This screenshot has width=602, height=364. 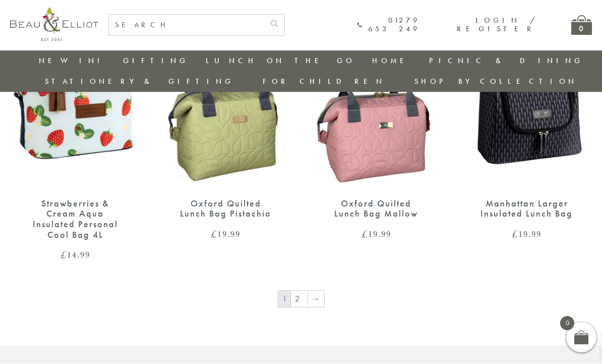 I want to click on a: Oxford quilted lunch bag mallow Oxford Quilted Lunch Bag Mallow £19.99, so click(x=377, y=129).